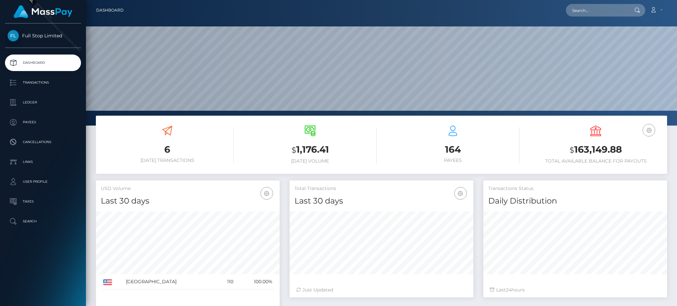 This screenshot has width=677, height=306. What do you see at coordinates (382, 189) in the screenshot?
I see `h5: Total Transactions` at bounding box center [382, 189].